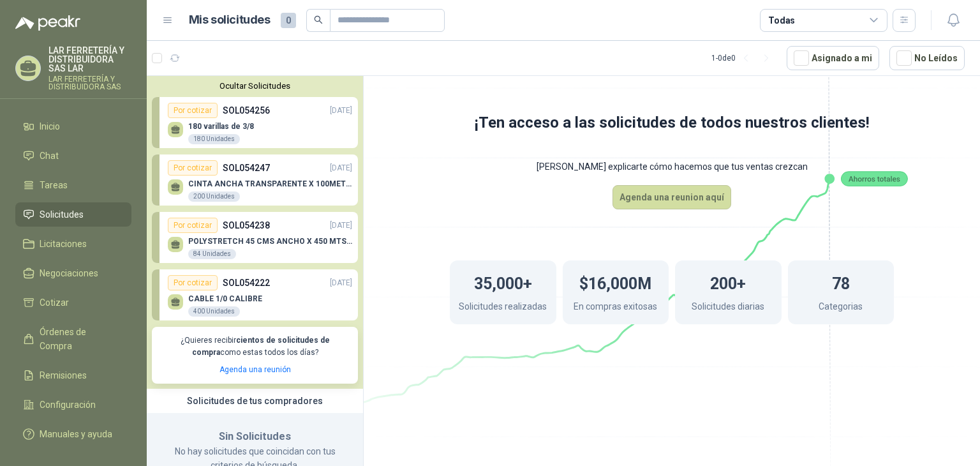 Image resolution: width=980 pixels, height=466 pixels. What do you see at coordinates (615, 282) in the screenshot?
I see `h1: $16,000M` at bounding box center [615, 282].